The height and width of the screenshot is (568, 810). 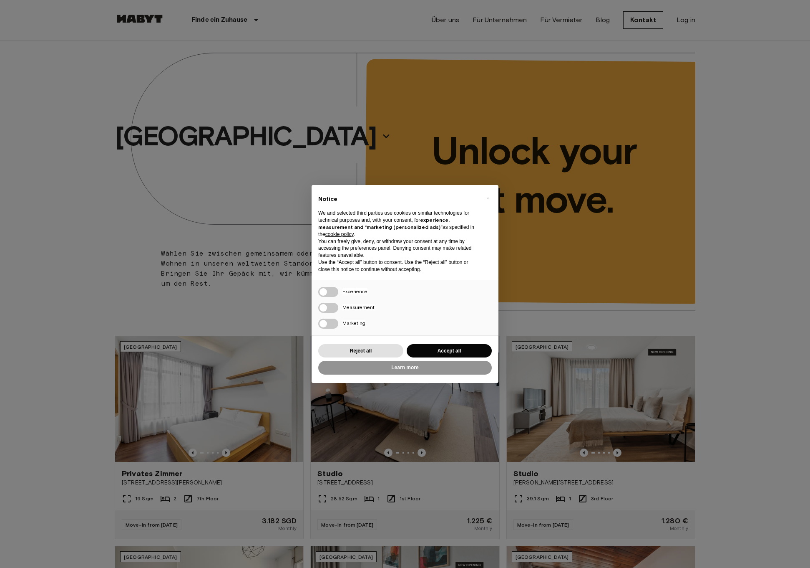 I want to click on a: cookie policy, so click(x=340, y=234).